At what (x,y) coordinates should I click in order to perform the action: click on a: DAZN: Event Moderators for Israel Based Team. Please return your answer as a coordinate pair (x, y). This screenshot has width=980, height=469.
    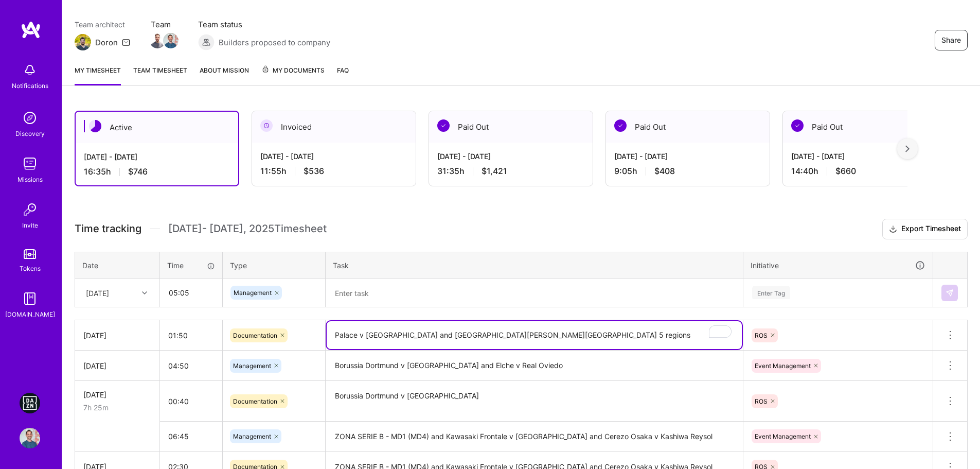
    Looking at the image, I should click on (30, 403).